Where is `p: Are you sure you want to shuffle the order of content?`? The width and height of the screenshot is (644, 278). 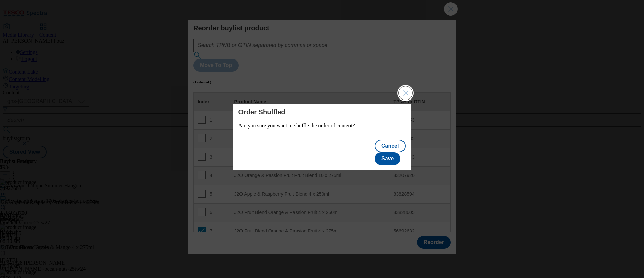
p: Are you sure you want to shuffle the order of content? is located at coordinates (322, 126).